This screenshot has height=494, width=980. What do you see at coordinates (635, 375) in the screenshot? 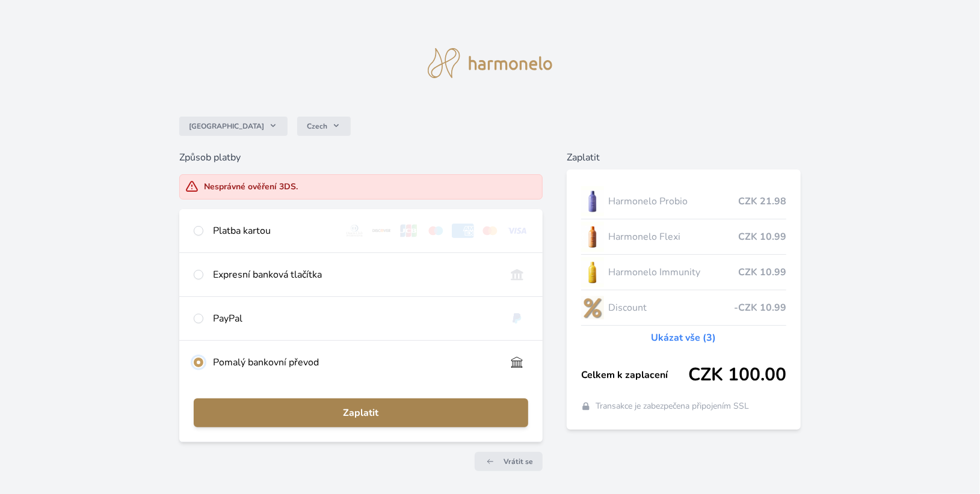
I see `span: Celkem k zaplacení` at bounding box center [635, 375].